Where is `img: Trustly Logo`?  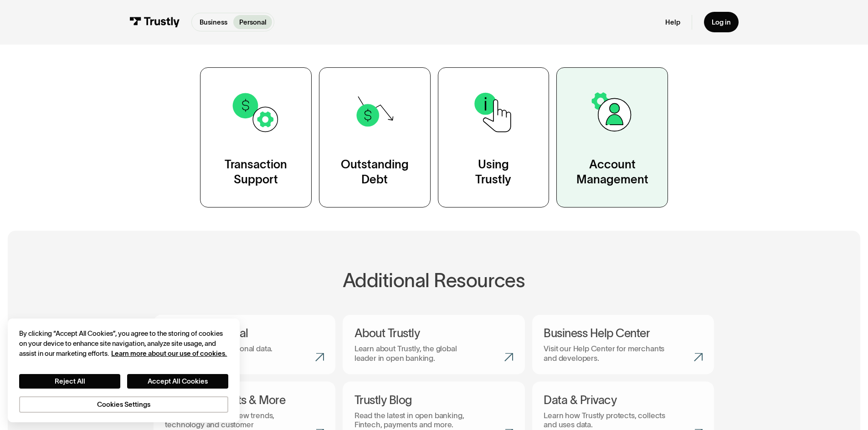
img: Trustly Logo is located at coordinates (154, 22).